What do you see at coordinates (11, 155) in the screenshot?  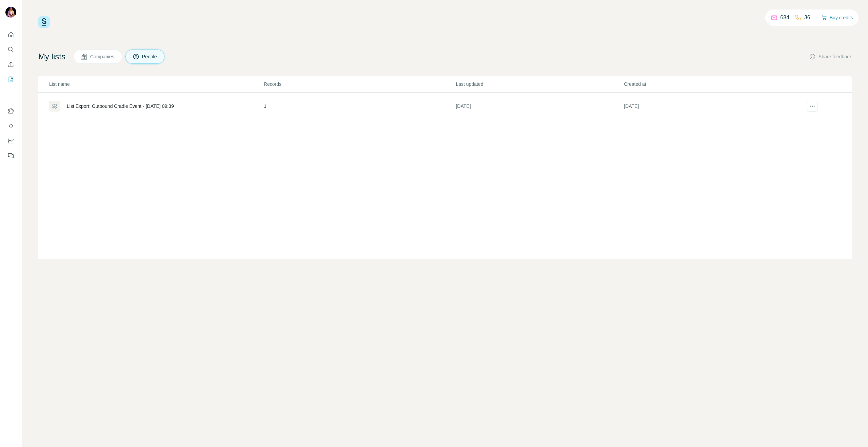 I see `button: Feedback` at bounding box center [11, 155].